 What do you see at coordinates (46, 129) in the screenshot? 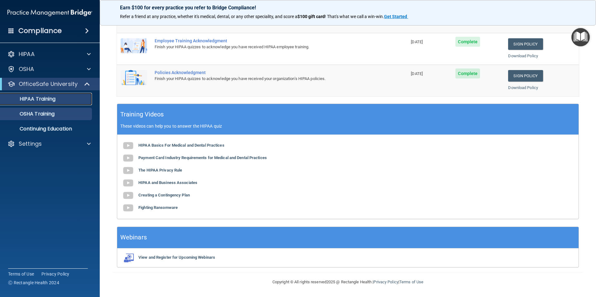
I see `p: Continuing Education` at bounding box center [46, 129].